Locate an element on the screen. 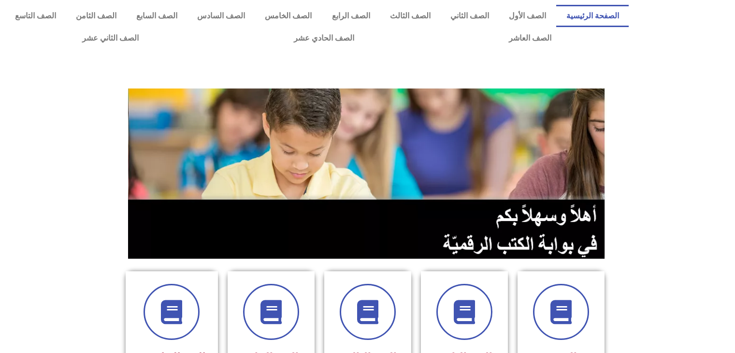  a: الصف السادس is located at coordinates (221, 16).